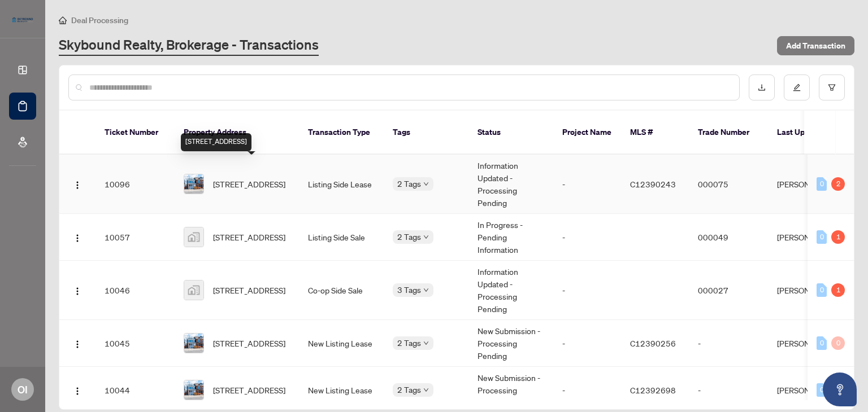 This screenshot has height=412, width=868. Describe the element at coordinates (797, 87) in the screenshot. I see `span: edit` at that location.